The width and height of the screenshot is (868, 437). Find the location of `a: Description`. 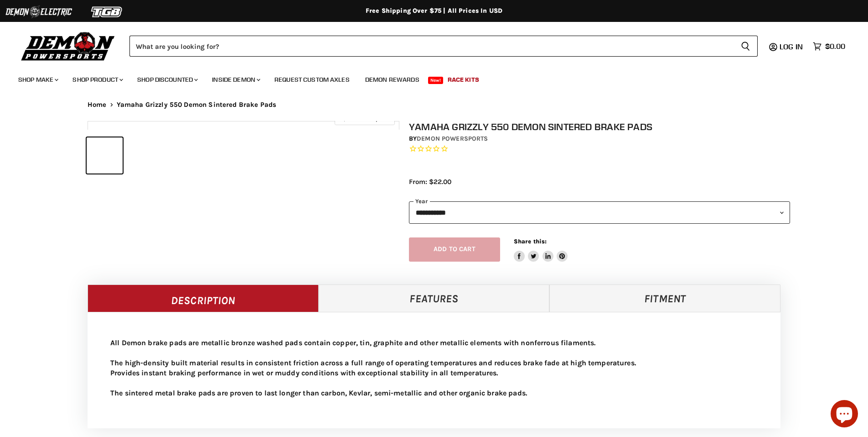

a: Description is located at coordinates (203, 298).